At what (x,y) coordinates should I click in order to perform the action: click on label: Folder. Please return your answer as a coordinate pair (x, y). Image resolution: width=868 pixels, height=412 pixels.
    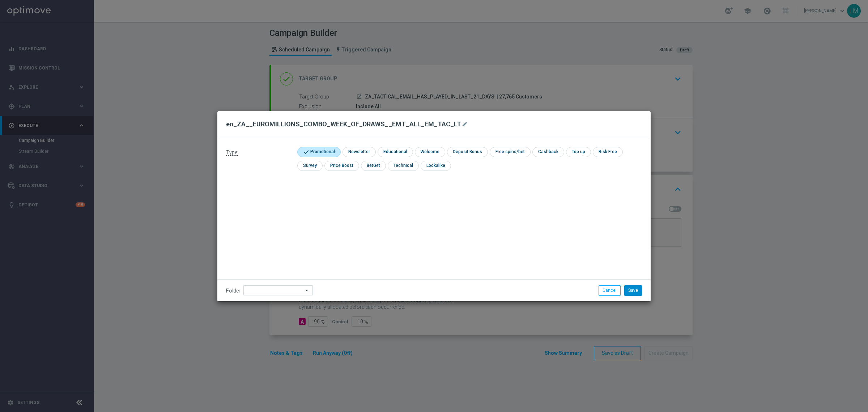
    Looking at the image, I should click on (233, 291).